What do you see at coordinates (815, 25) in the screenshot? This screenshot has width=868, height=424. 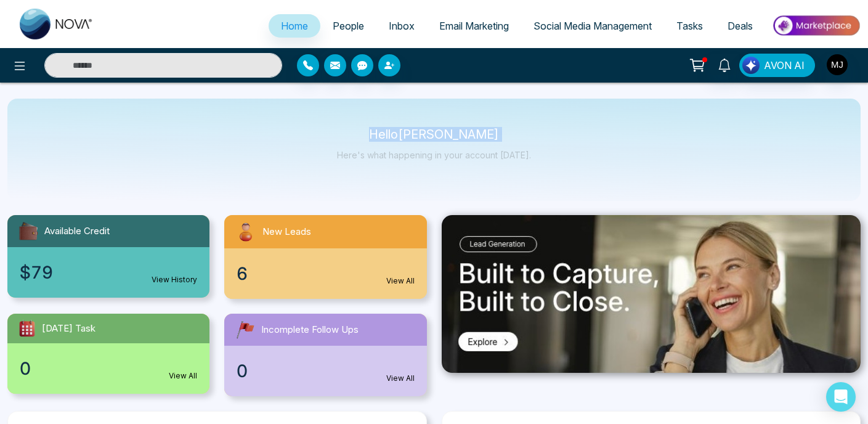 I see `img: Market-place.gif` at bounding box center [815, 25].